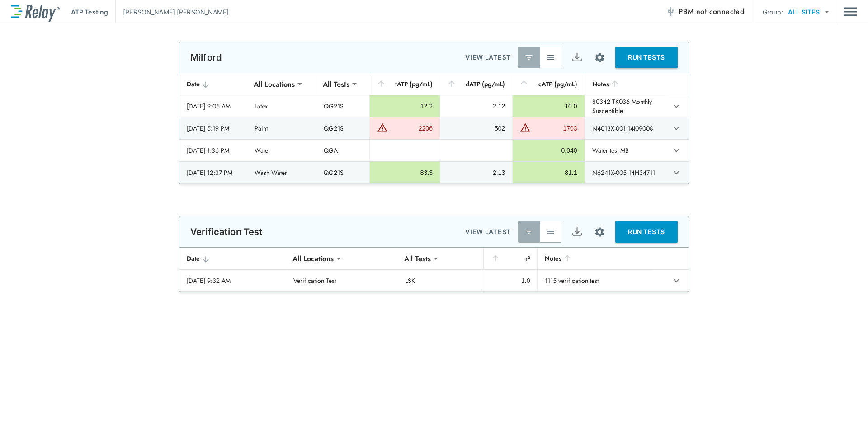 This screenshot has width=868, height=427. Describe the element at coordinates (35, 12) in the screenshot. I see `img: LuminUltra Relay` at that location.